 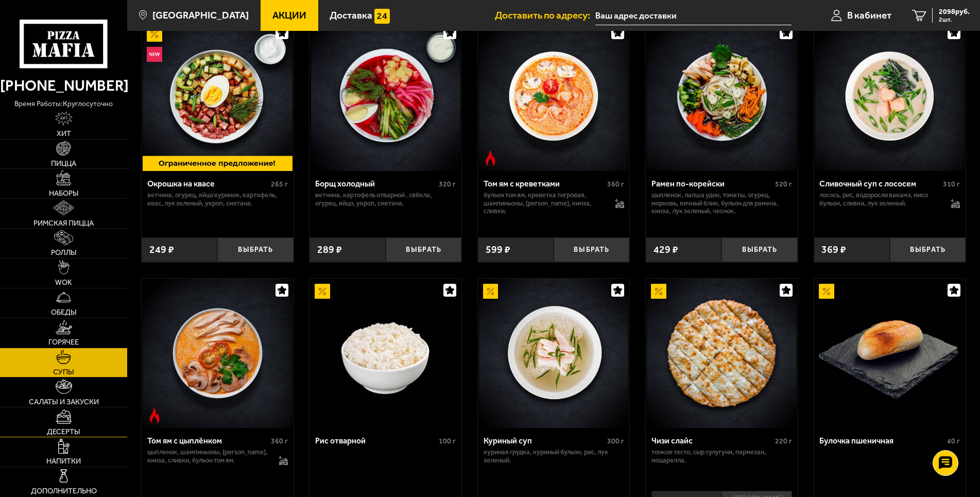 I want to click on span: 429 ₽, so click(x=666, y=250).